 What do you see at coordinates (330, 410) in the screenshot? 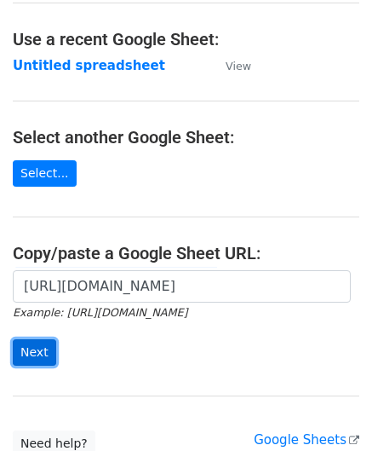
I see `div: Chat Widget` at bounding box center [330, 410].